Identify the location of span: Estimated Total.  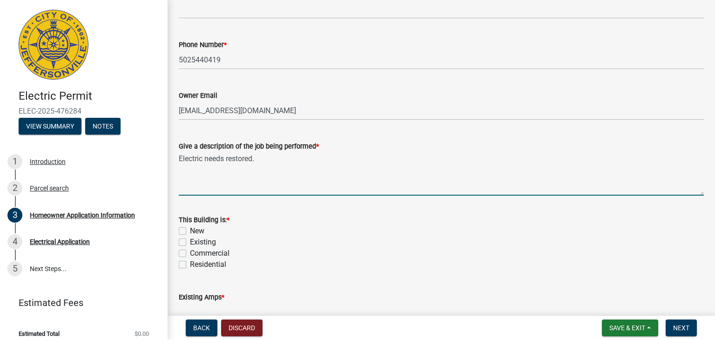
(39, 333).